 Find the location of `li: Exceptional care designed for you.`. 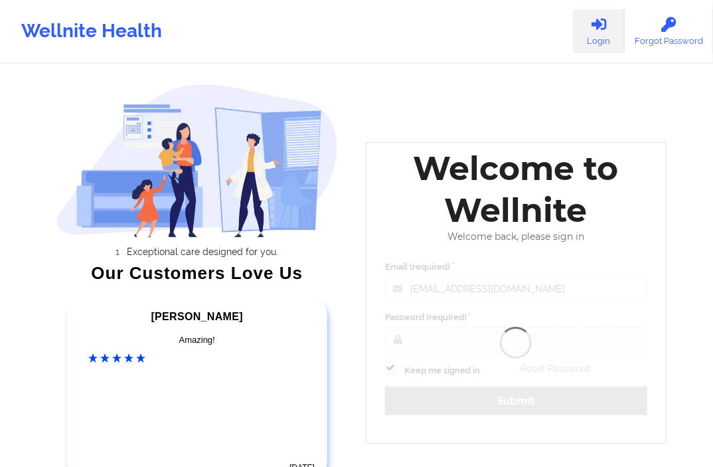

li: Exceptional care designed for you. is located at coordinates (202, 252).